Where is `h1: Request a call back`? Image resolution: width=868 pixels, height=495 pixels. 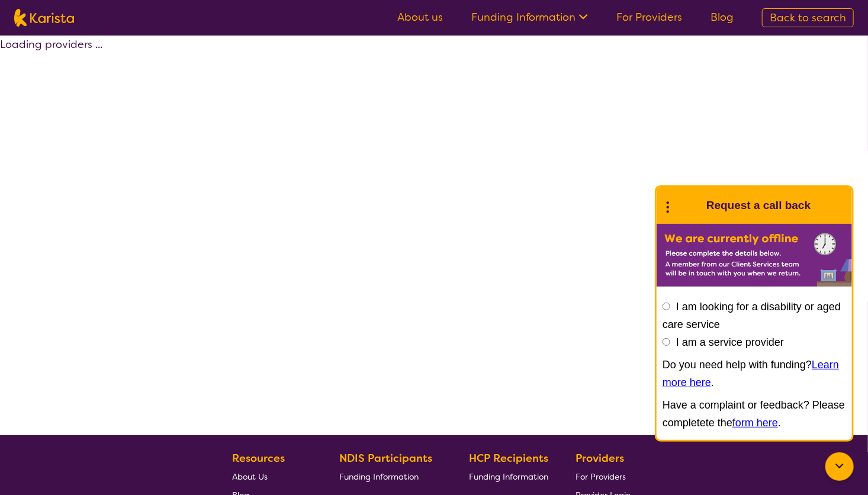
h1: Request a call back is located at coordinates (758, 206).